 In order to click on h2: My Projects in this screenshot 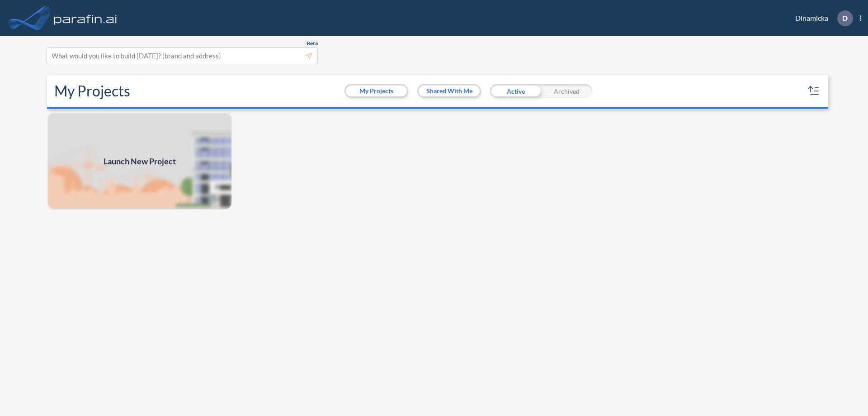, I will do `click(92, 91)`.